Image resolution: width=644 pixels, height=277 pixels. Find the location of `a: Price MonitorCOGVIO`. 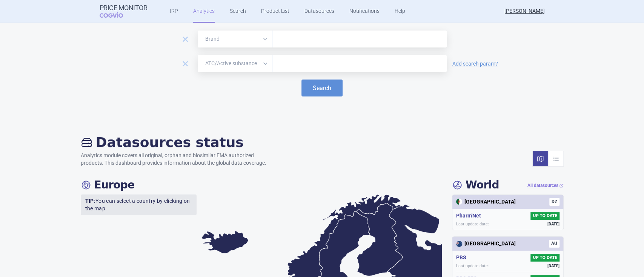

a: Price MonitorCOGVIO is located at coordinates (124, 11).